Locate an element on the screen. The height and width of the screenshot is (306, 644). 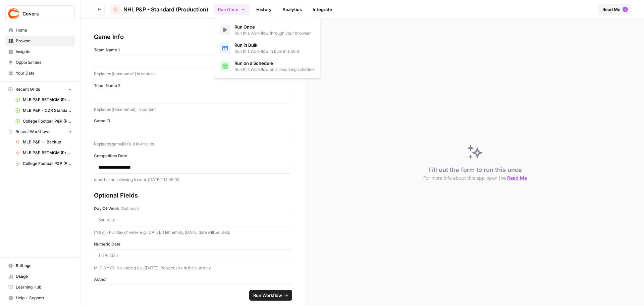
button: Recent Workflows is located at coordinates (40, 132).